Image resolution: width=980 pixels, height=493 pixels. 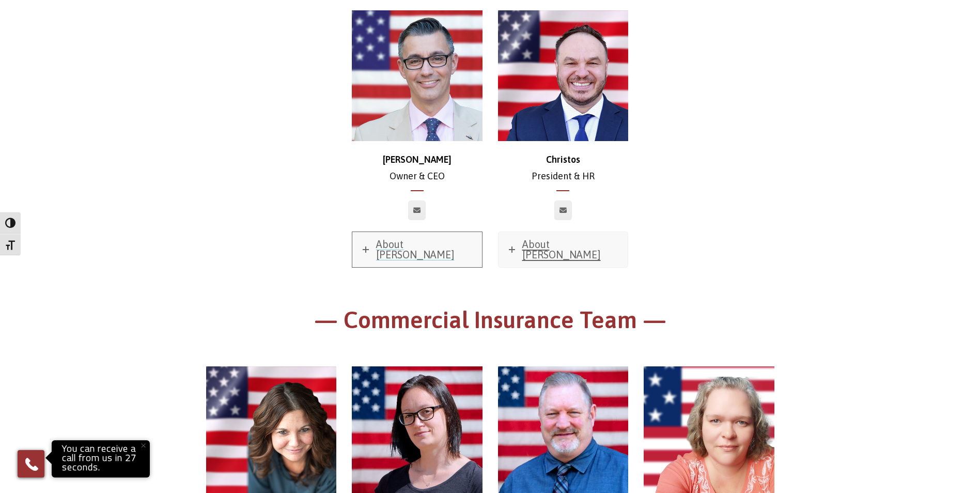 What do you see at coordinates (417, 75) in the screenshot?
I see `img: chris-500x500 (1)` at bounding box center [417, 75].